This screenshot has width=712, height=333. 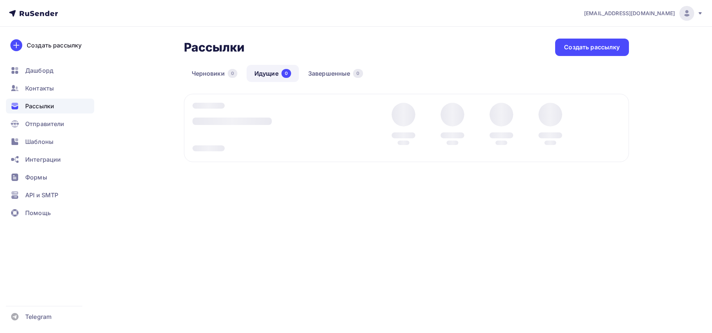 I want to click on h2: Рассылки, so click(x=214, y=47).